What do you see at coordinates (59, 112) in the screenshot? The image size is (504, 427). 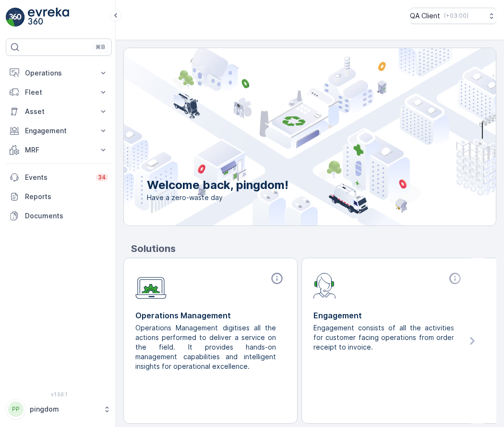 I see `p: Asset` at bounding box center [59, 112].